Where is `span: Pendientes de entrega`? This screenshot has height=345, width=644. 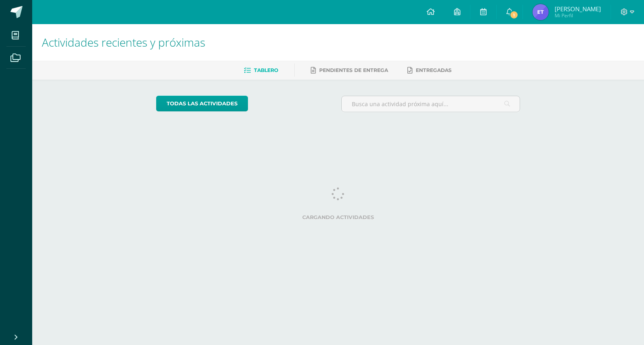 span: Pendientes de entrega is located at coordinates (354, 70).